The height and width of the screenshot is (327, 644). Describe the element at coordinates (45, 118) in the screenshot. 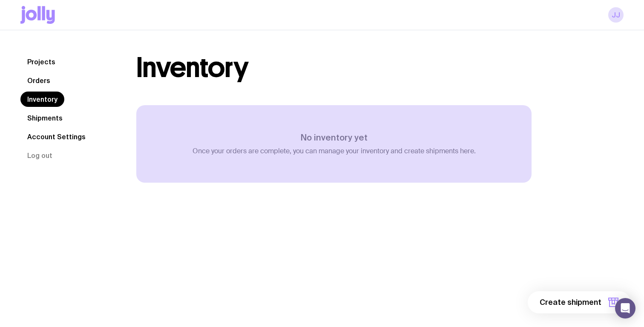

I see `a: Shipments` at that location.